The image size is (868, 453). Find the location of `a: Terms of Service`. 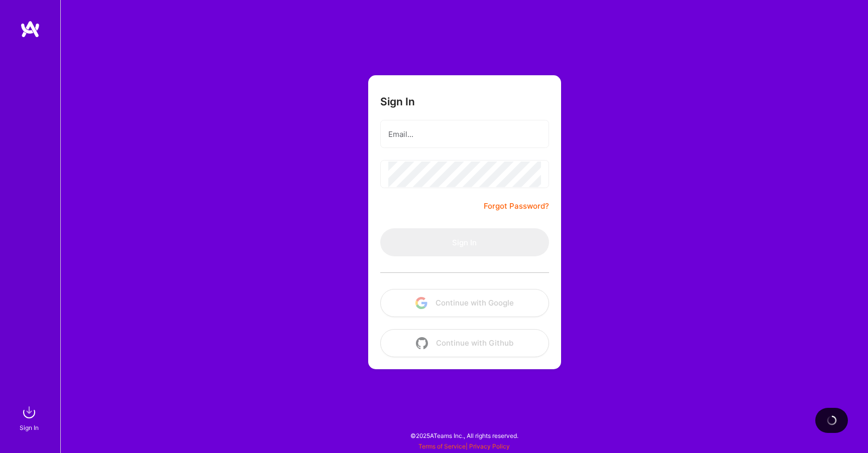

a: Terms of Service is located at coordinates (443, 447).